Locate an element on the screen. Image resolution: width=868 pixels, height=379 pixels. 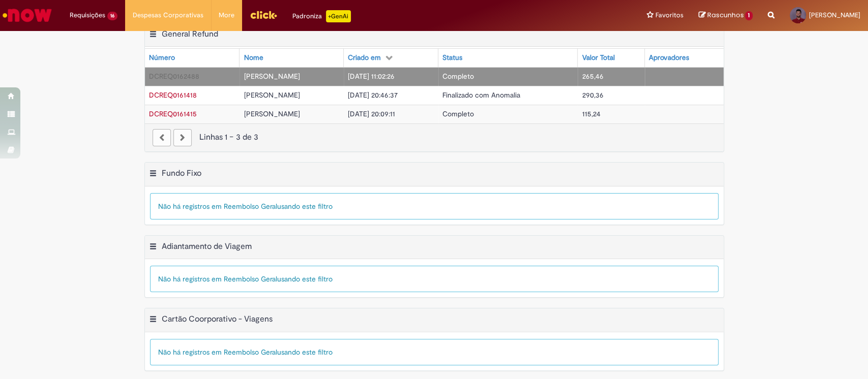
span: 265,46 is located at coordinates (593, 77).